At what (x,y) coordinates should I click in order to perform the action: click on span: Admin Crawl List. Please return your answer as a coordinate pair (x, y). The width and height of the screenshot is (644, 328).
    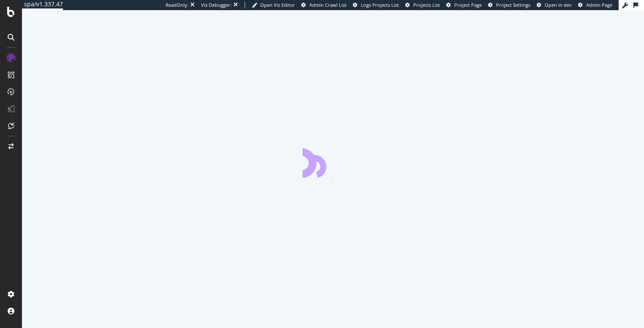
    Looking at the image, I should click on (328, 4).